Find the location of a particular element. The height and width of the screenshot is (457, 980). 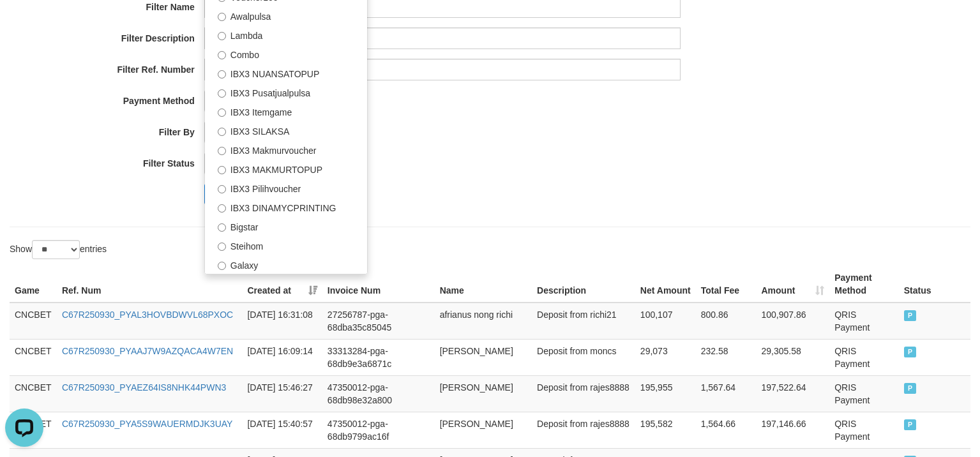

td: 1,564.66 is located at coordinates (726, 430).